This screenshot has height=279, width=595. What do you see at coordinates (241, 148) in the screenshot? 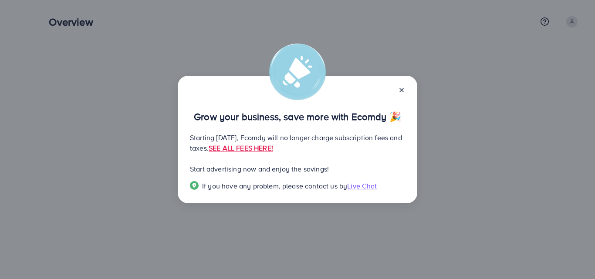
I see `a: SEE ALL FEES HERE!` at bounding box center [241, 148].